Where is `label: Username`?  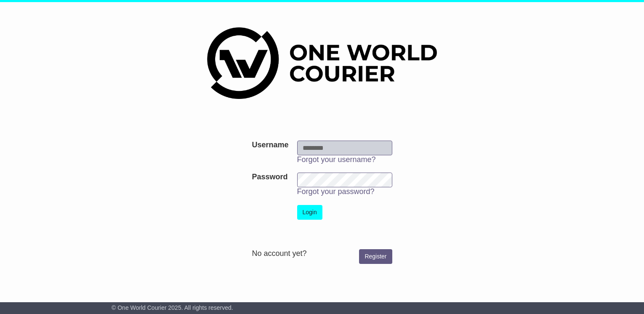 label: Username is located at coordinates (270, 145).